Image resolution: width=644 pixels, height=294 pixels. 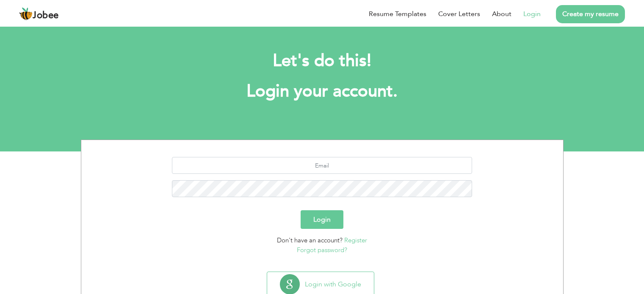 What do you see at coordinates (590, 14) in the screenshot?
I see `a: Create my resume` at bounding box center [590, 14].